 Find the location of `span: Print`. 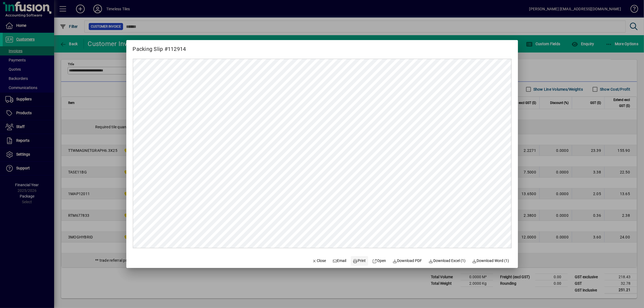

span: Print is located at coordinates (360, 260).